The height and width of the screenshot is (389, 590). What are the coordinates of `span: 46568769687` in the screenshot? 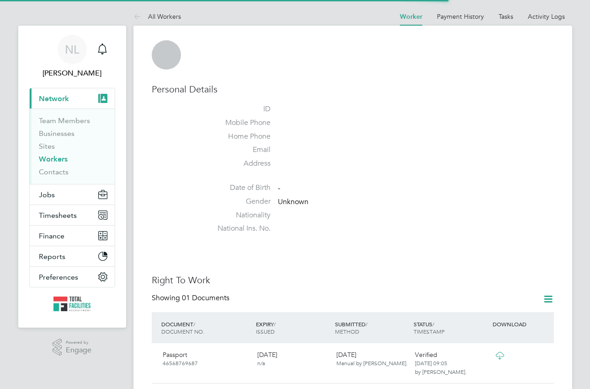 It's located at (180, 363).